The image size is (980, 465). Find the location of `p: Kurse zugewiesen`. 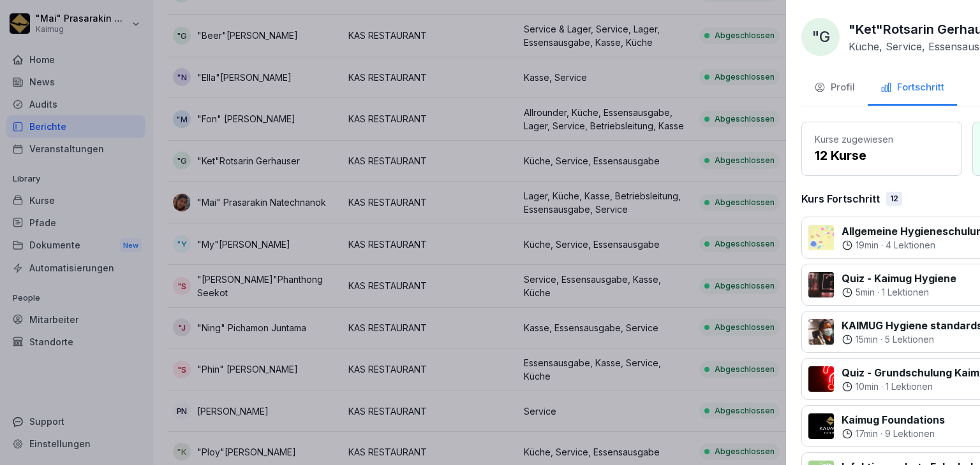

p: Kurse zugewiesen is located at coordinates (881, 139).